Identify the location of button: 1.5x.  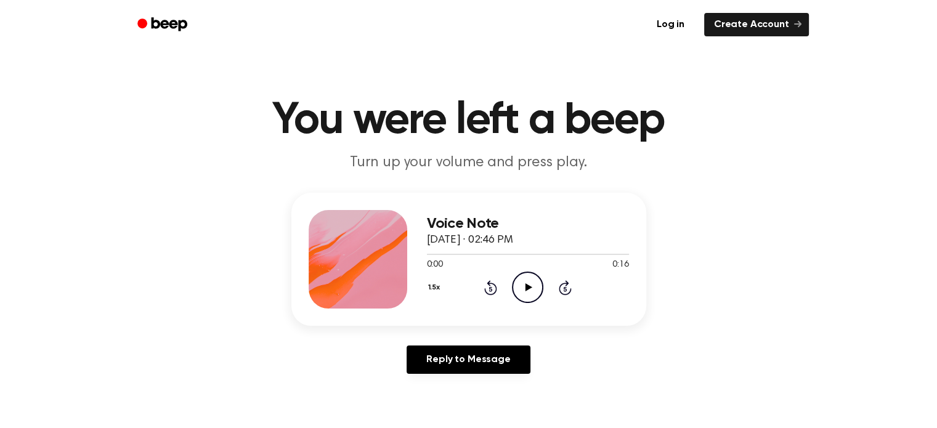
(435, 288).